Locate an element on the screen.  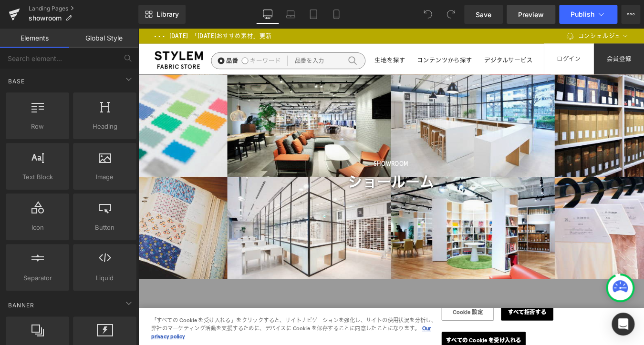
a: 生地を探す 生地を探す is located at coordinates (288, 36).